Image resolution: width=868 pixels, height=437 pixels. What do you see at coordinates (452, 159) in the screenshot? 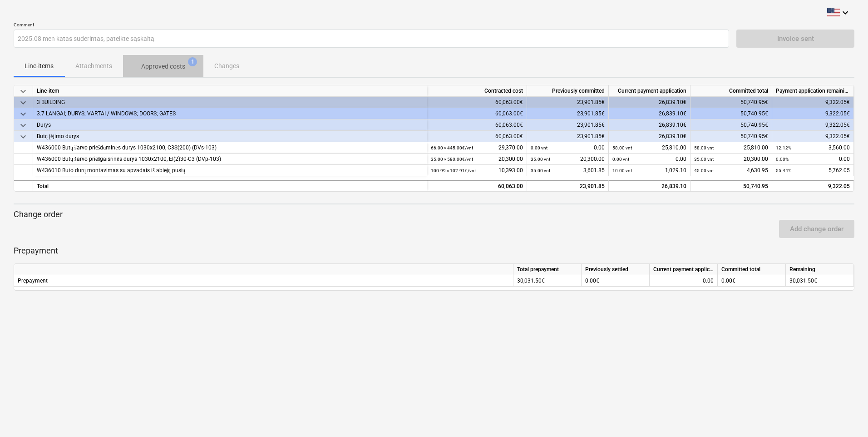
I see `small: 35.00 × 580.00€ / vnt` at bounding box center [452, 159].